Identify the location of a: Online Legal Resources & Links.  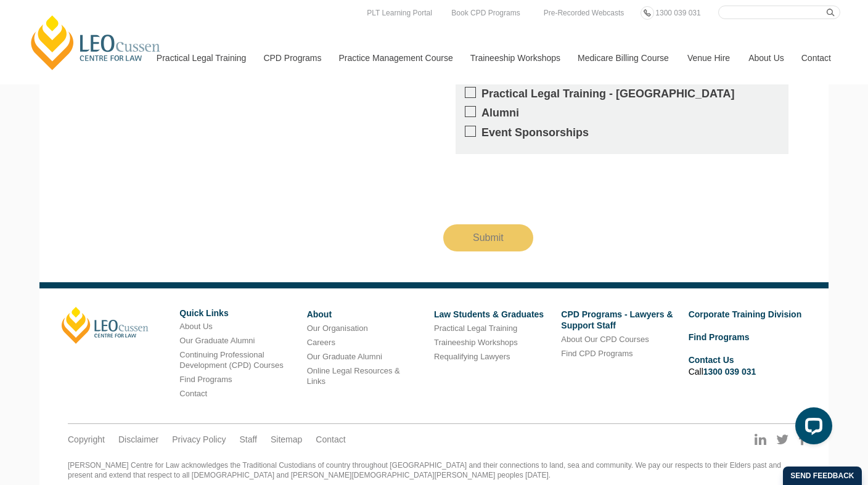
(353, 376).